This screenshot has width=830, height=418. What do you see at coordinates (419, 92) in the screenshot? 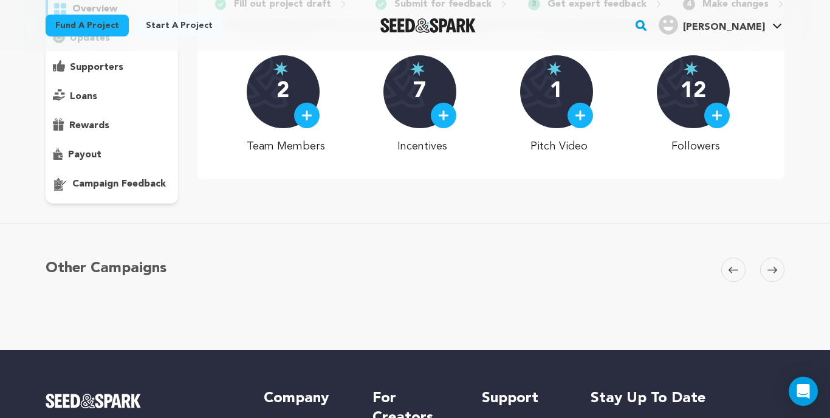
I see `p: 7` at bounding box center [419, 92].